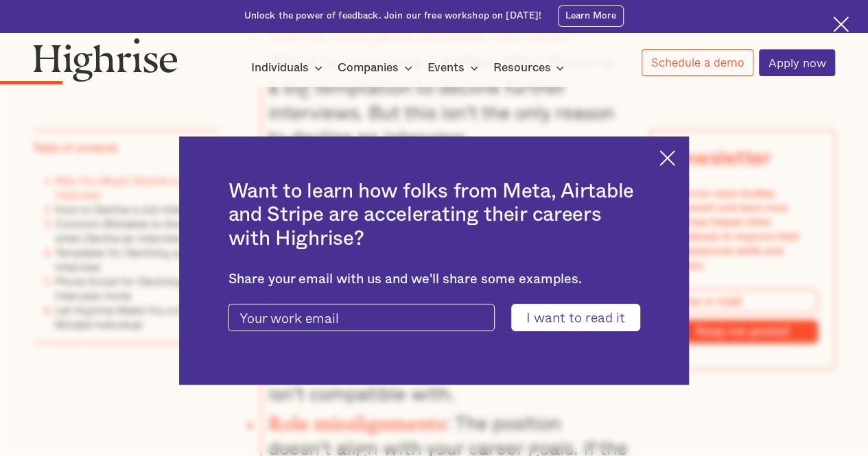 This screenshot has width=868, height=456. Describe the element at coordinates (434, 317) in the screenshot. I see `form: current-ascender-blog-article-modal-form` at that location.